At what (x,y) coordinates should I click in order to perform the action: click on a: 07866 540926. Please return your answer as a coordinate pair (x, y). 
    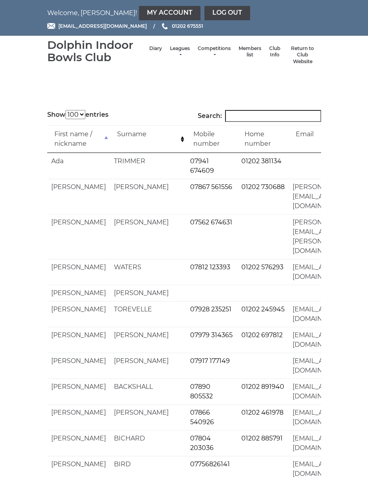
    Looking at the image, I should click on (202, 417).